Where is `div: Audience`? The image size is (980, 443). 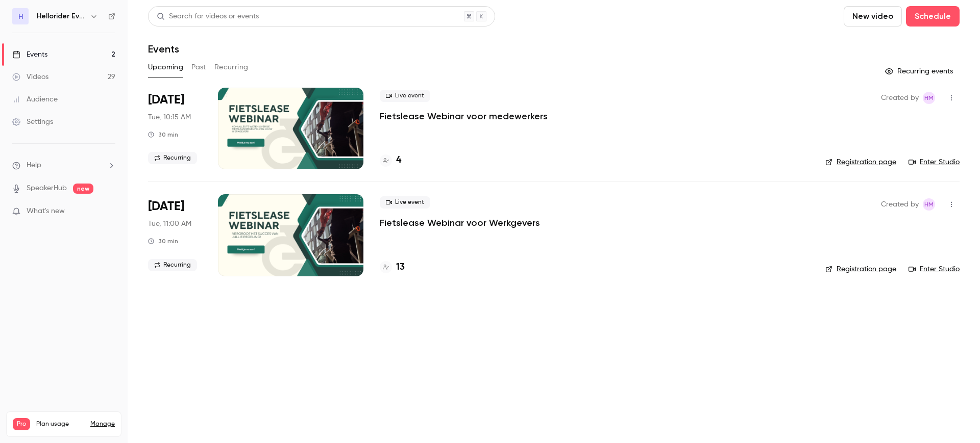
div: Audience is located at coordinates (35, 100).